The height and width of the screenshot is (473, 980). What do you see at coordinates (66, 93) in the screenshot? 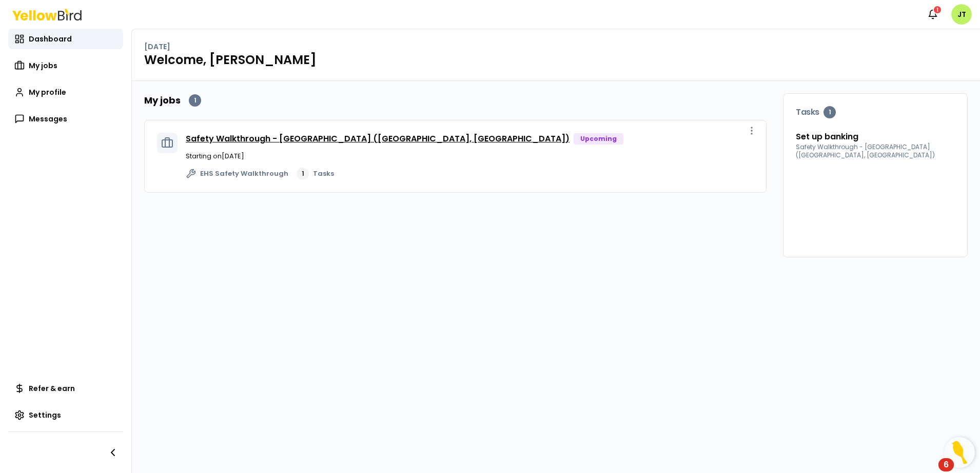
I see `a: My profile` at bounding box center [66, 93].